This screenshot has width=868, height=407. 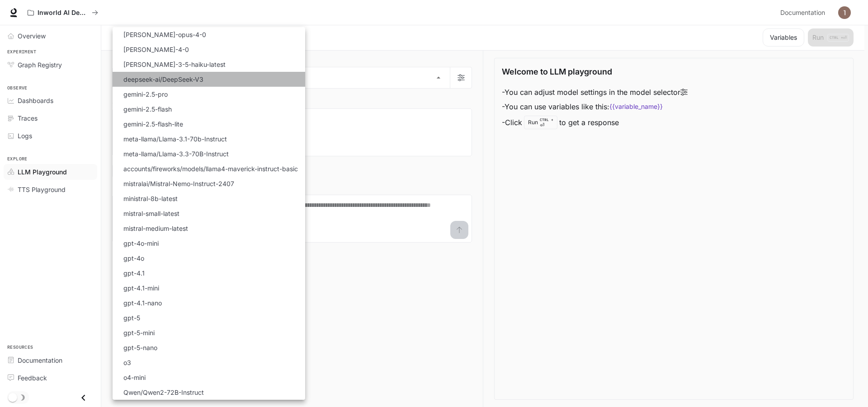 I want to click on p: ministral-8b-latest, so click(x=150, y=198).